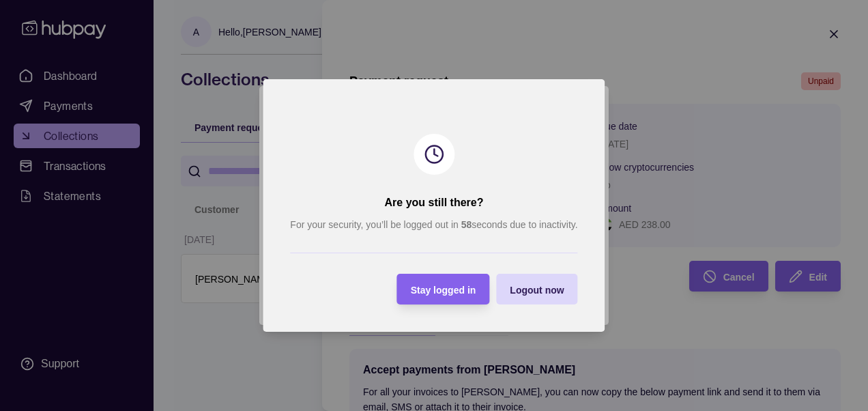 The width and height of the screenshot is (868, 411). Describe the element at coordinates (444, 289) in the screenshot. I see `button: Stay logged in` at that location.